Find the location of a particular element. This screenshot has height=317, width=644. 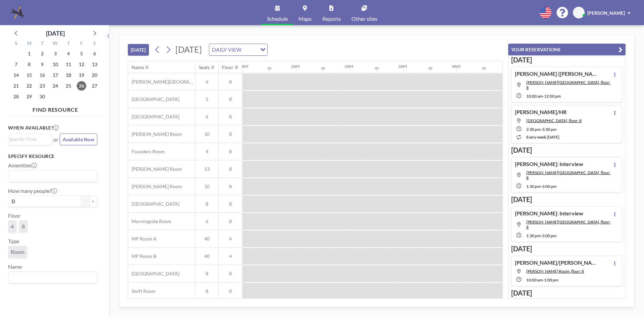

div: 4AM is located at coordinates (456, 66).